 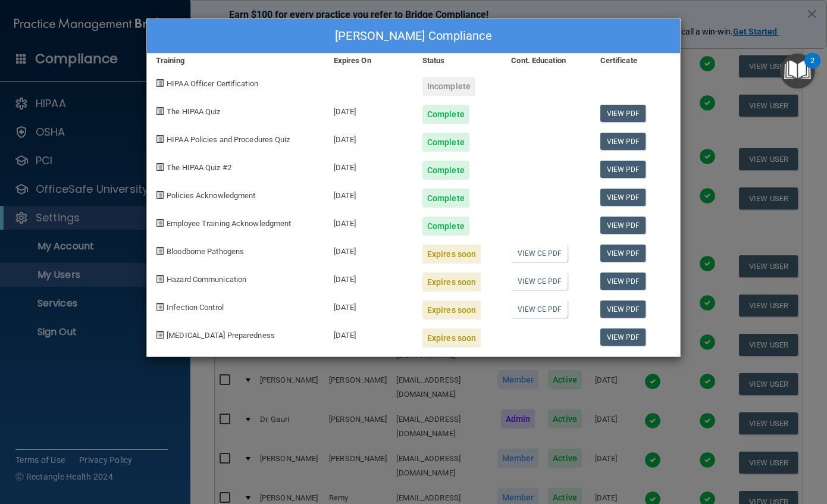 What do you see at coordinates (195, 306) in the screenshot?
I see `span: Infection Control` at bounding box center [195, 306].